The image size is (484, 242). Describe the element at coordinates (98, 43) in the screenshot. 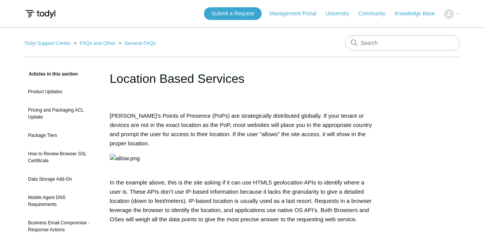

I see `a: FAQs and Other` at that location.